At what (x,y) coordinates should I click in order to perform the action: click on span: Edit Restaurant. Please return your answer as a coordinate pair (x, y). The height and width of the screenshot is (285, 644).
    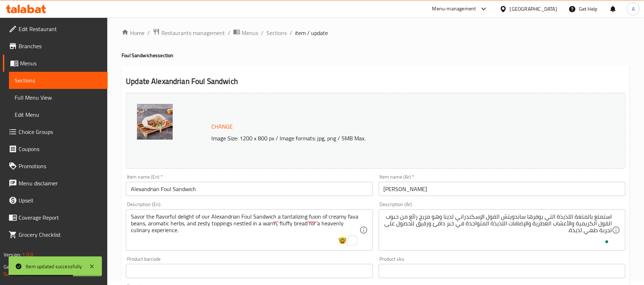
    Looking at the image, I should click on (60, 29).